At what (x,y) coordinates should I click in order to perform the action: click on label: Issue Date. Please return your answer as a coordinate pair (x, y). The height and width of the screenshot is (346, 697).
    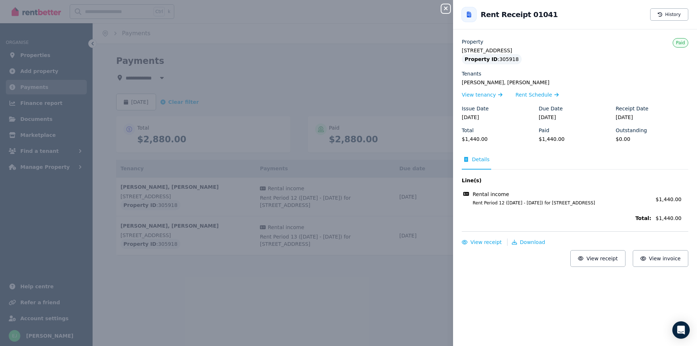
    Looking at the image, I should click on (475, 108).